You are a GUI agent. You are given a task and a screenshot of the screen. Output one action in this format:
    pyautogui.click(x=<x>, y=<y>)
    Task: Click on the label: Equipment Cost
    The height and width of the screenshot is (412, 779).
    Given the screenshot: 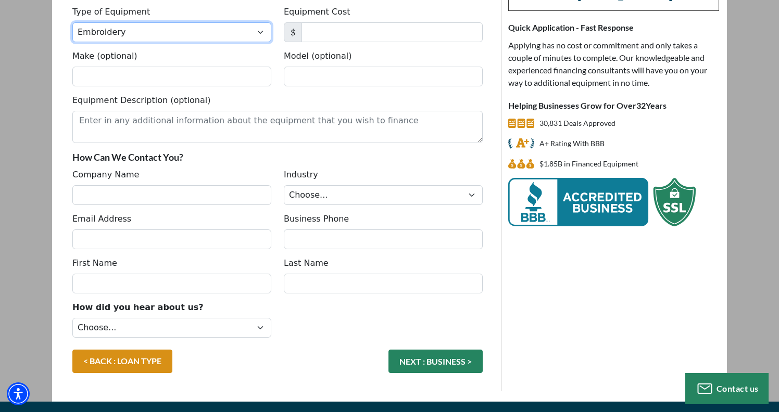 What is the action you would take?
    pyautogui.click(x=317, y=12)
    